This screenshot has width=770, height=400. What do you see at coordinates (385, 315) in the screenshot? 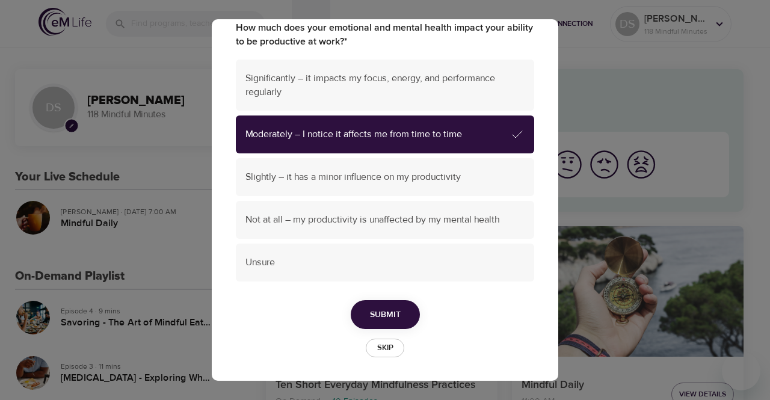
I see `span: Submit` at bounding box center [385, 315].